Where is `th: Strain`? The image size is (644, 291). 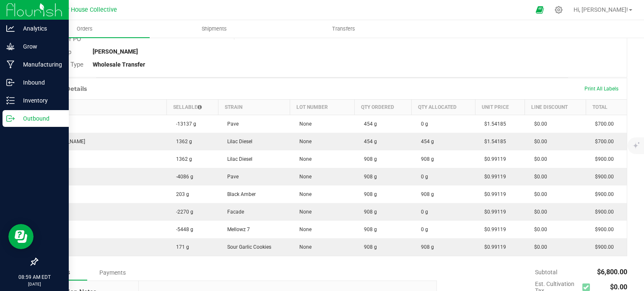 th: Strain is located at coordinates (254, 107).